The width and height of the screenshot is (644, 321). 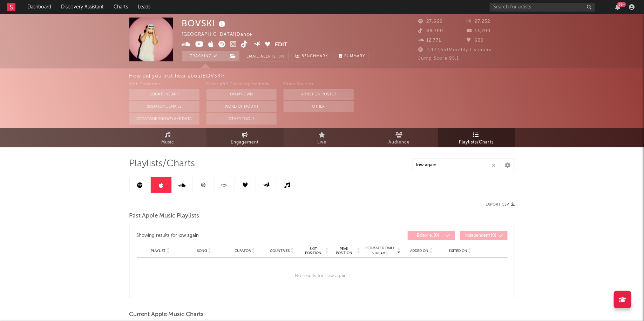 I want to click on div: Other A&R Discovery Methods, so click(x=242, y=85).